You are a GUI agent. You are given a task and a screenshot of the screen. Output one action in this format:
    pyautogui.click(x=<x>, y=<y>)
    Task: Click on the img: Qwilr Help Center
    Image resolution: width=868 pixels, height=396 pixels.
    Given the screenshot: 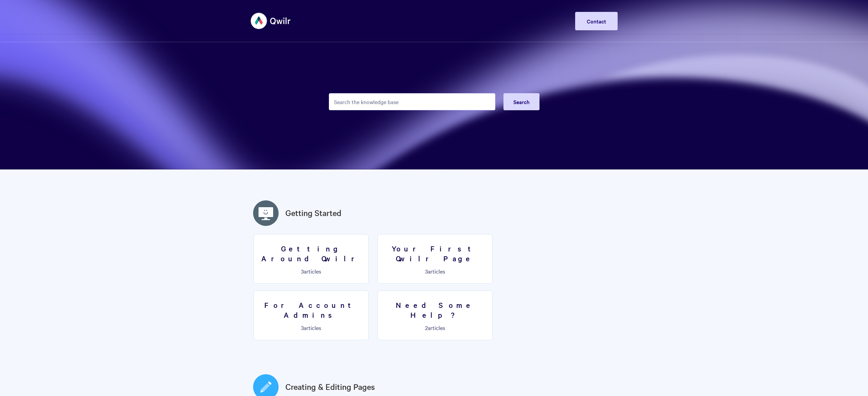 What is the action you would take?
    pyautogui.click(x=271, y=21)
    